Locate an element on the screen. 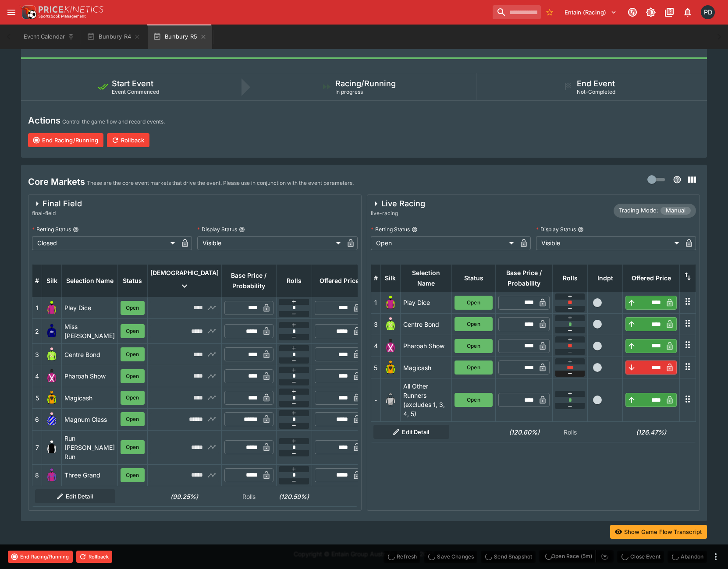 This screenshot has width=728, height=569. img: runner 3 is located at coordinates (391, 324).